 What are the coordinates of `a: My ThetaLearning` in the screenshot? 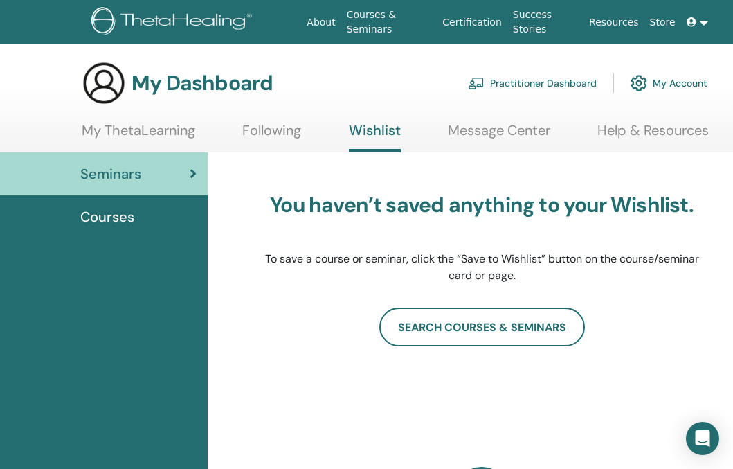 It's located at (138, 135).